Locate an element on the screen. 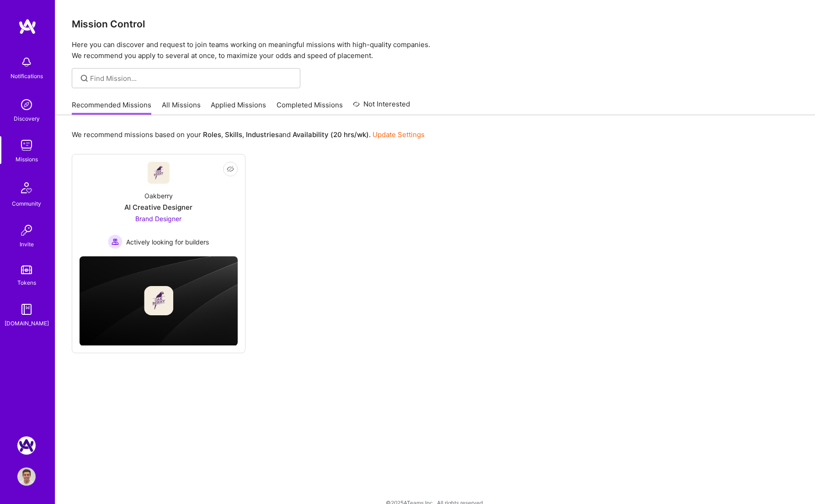  img: Community is located at coordinates (27, 188).